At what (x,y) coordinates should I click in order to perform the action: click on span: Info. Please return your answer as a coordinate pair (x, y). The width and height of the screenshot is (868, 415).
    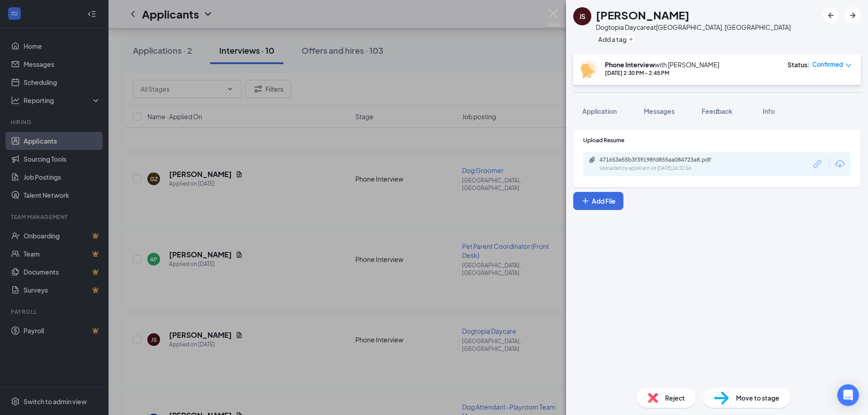
    Looking at the image, I should click on (768, 111).